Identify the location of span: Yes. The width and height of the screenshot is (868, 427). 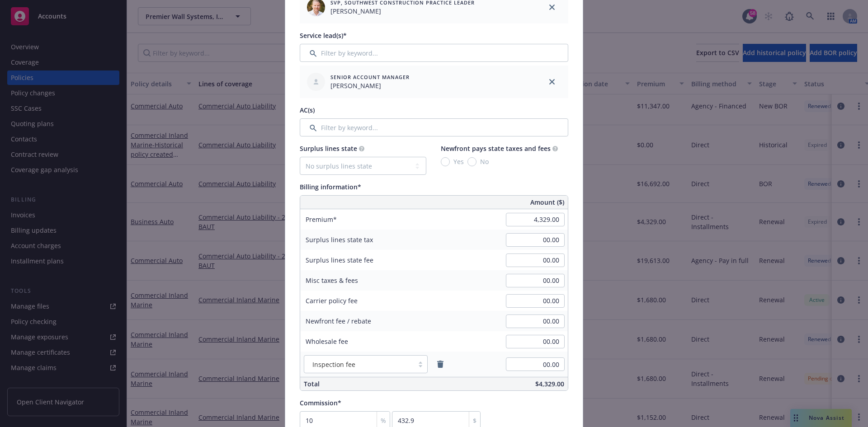
(458, 161).